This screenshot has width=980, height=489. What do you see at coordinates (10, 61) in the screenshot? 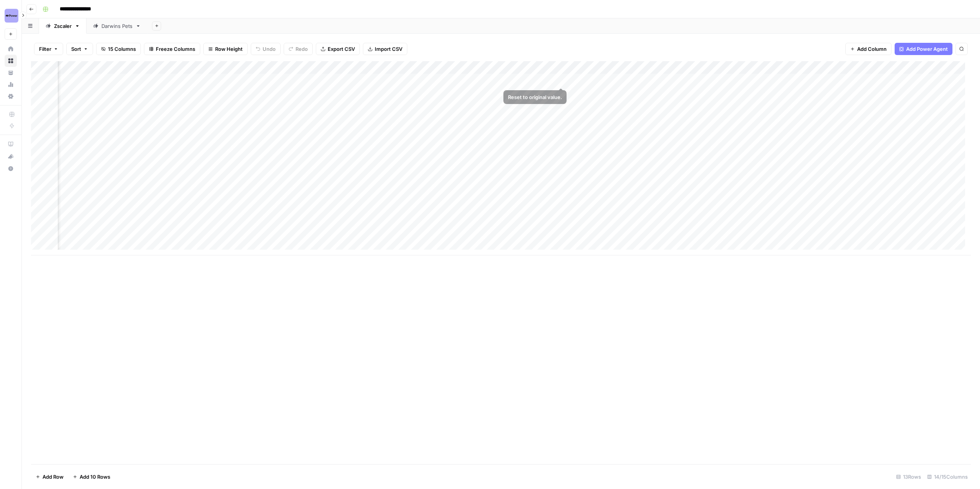
I see `a: Browse` at bounding box center [10, 61].